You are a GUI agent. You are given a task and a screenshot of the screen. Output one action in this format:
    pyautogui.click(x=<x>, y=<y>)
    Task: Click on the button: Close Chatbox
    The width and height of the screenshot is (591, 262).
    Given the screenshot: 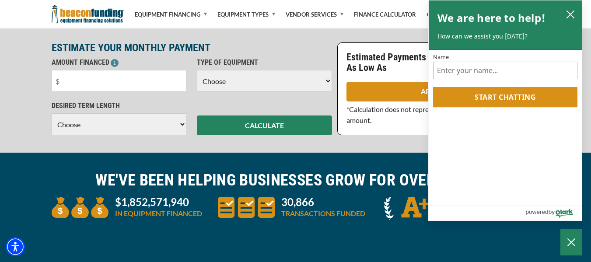 What is the action you would take?
    pyautogui.click(x=571, y=242)
    